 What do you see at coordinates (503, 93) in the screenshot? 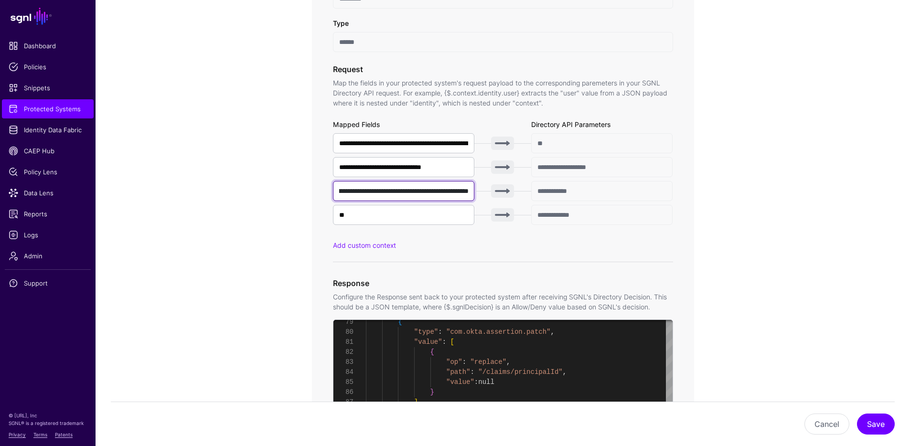
I see `p: Map the fields in your protected system's request payload to the corresponding paremeters in your...` at bounding box center [503, 93].